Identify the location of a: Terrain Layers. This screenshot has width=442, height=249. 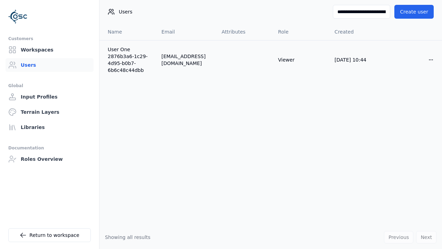
(49, 112).